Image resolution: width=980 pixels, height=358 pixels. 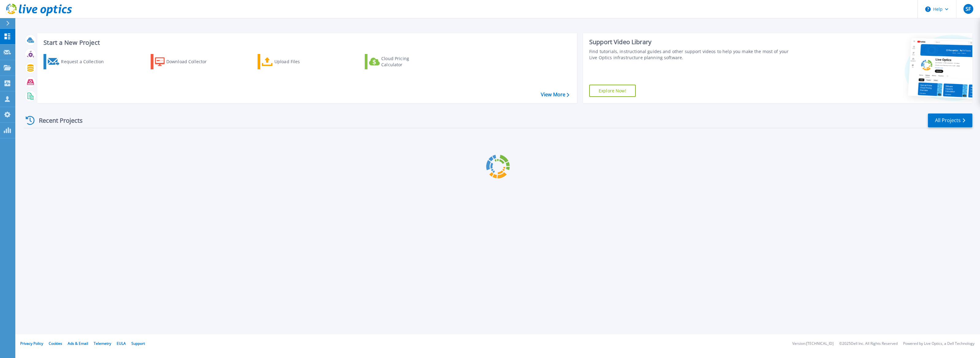 I want to click on a: View More, so click(x=555, y=94).